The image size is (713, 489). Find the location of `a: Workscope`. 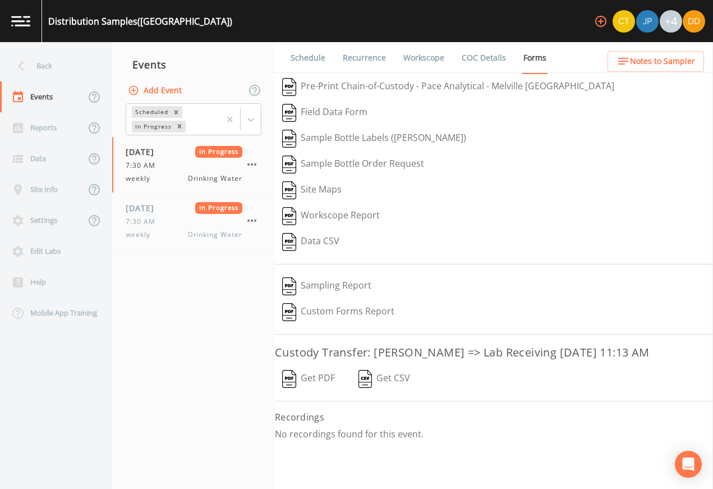

a: Workscope is located at coordinates (424, 58).